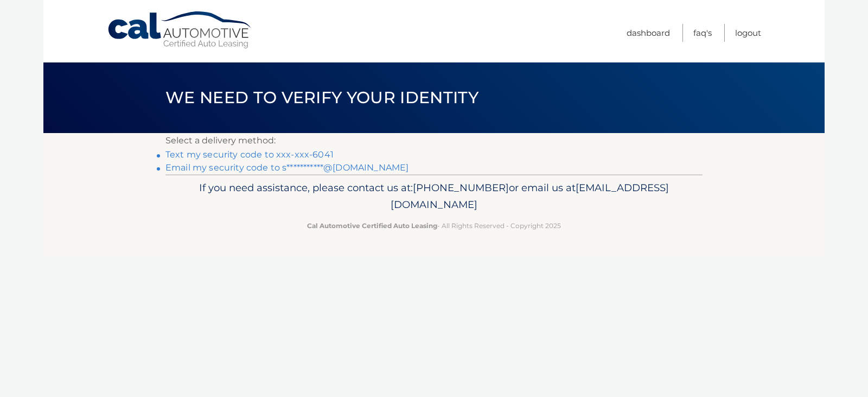  Describe the element at coordinates (648, 33) in the screenshot. I see `a: Dashboard` at that location.